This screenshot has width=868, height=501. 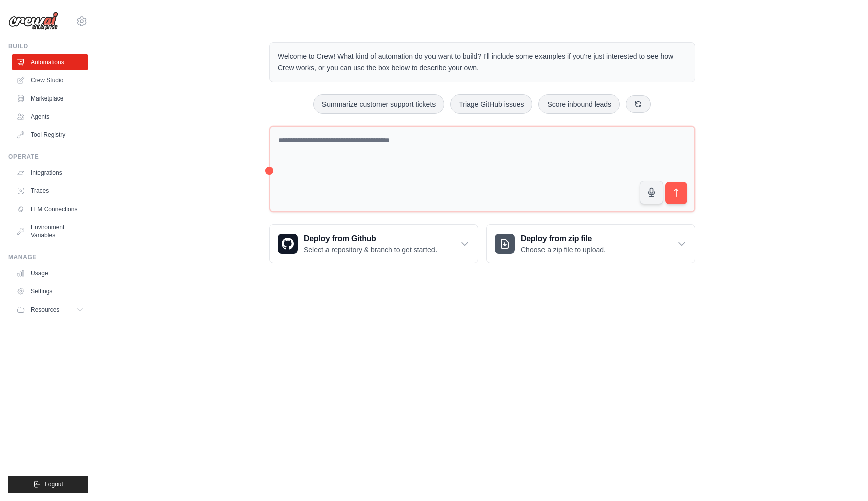 I want to click on a: Tool Registry, so click(x=50, y=135).